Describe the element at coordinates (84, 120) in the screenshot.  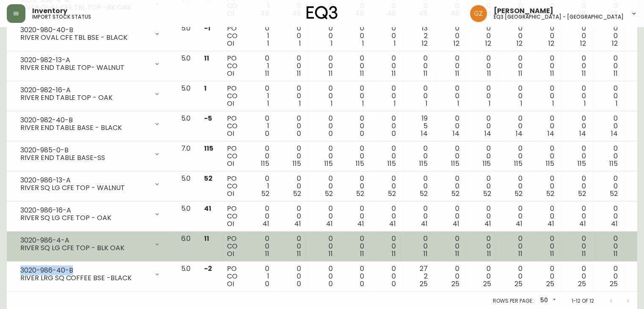
I see `div: 3020-982-40-B` at that location.